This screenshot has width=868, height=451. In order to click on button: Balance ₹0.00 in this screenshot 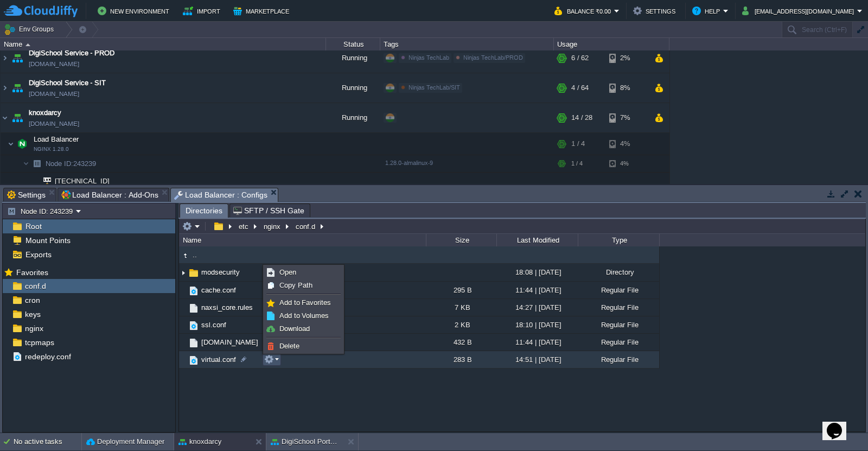, I will do `click(584, 11)`.